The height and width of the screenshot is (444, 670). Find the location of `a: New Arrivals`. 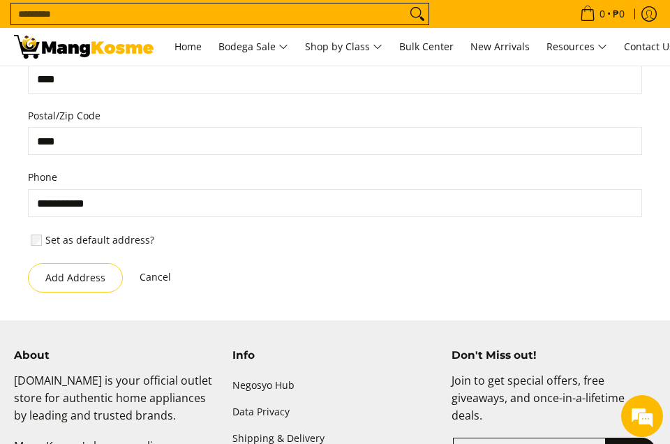

a: New Arrivals is located at coordinates (500, 47).